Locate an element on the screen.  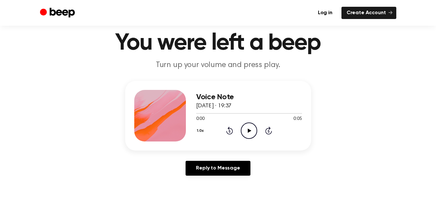
button: 1.0x is located at coordinates (201, 131).